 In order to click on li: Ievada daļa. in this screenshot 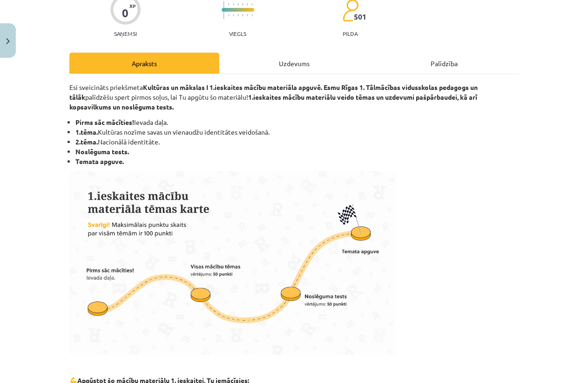, I will do `click(297, 122)`.